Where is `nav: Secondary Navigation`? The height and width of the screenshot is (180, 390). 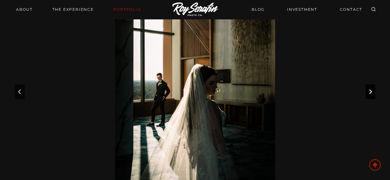 nav: Secondary Navigation is located at coordinates (307, 9).